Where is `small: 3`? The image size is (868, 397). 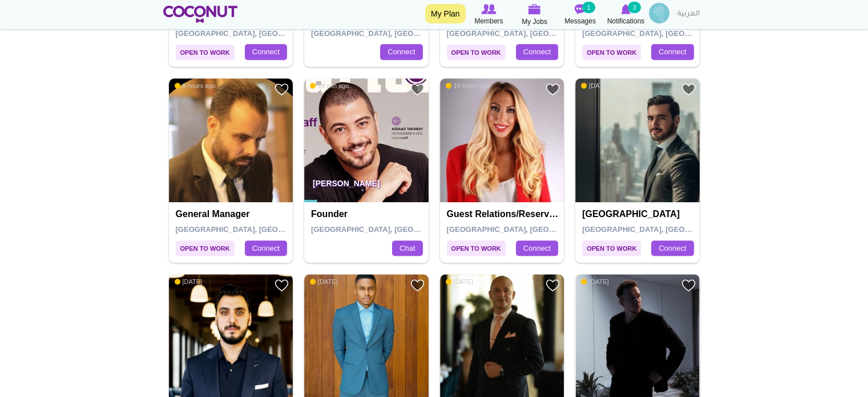
small: 3 is located at coordinates (634, 7).